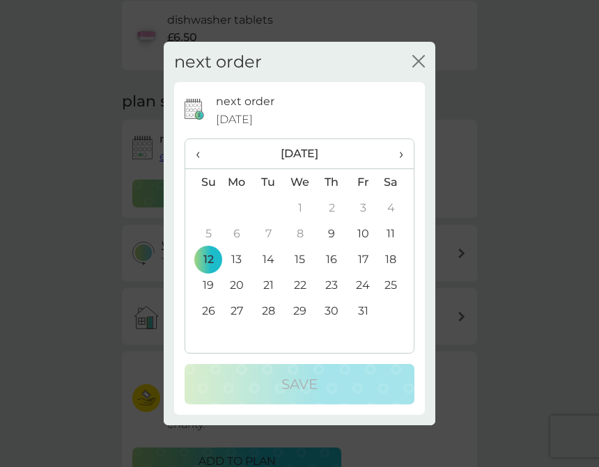  I want to click on td: 3, so click(363, 208).